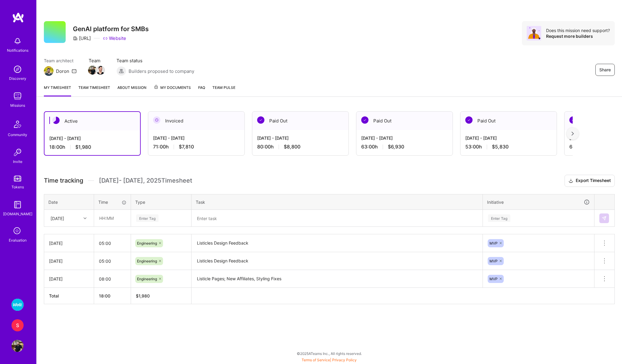  Describe the element at coordinates (589, 181) in the screenshot. I see `button: Export Timesheet` at that location.